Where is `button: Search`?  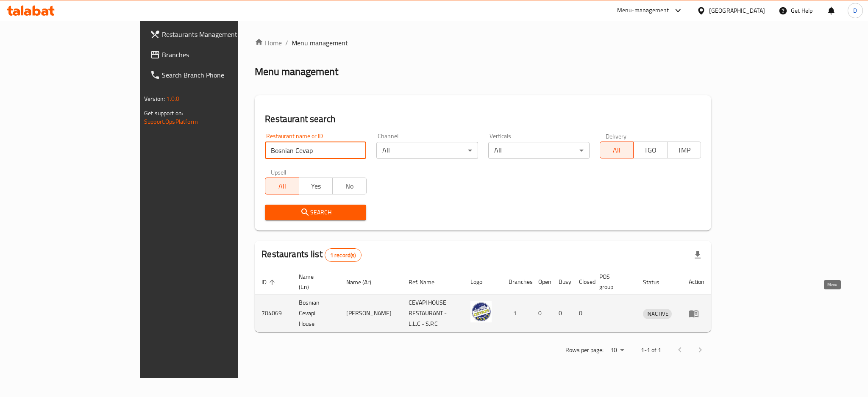 button: Search is located at coordinates (315, 212).